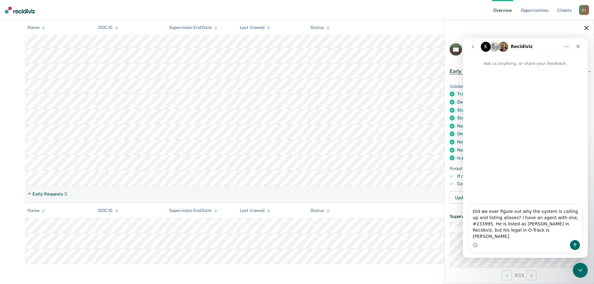 This screenshot has height=284, width=594. What do you see at coordinates (472, 198) in the screenshot?
I see `button: Update eligibility` at bounding box center [472, 198].